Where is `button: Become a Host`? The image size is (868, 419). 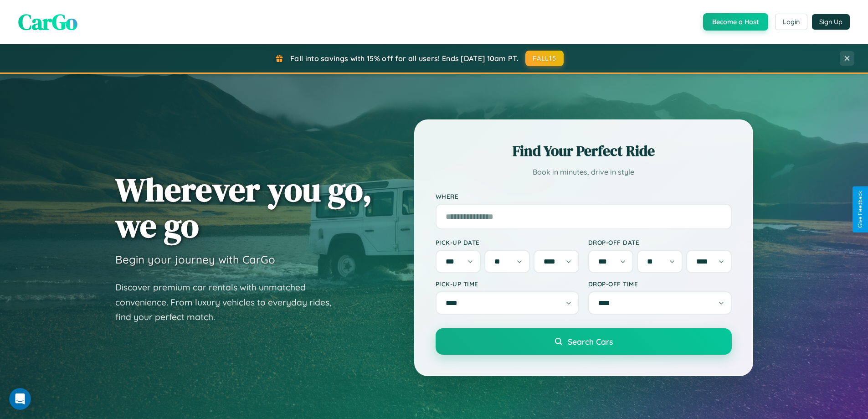 button: Become a Host is located at coordinates (735, 22).